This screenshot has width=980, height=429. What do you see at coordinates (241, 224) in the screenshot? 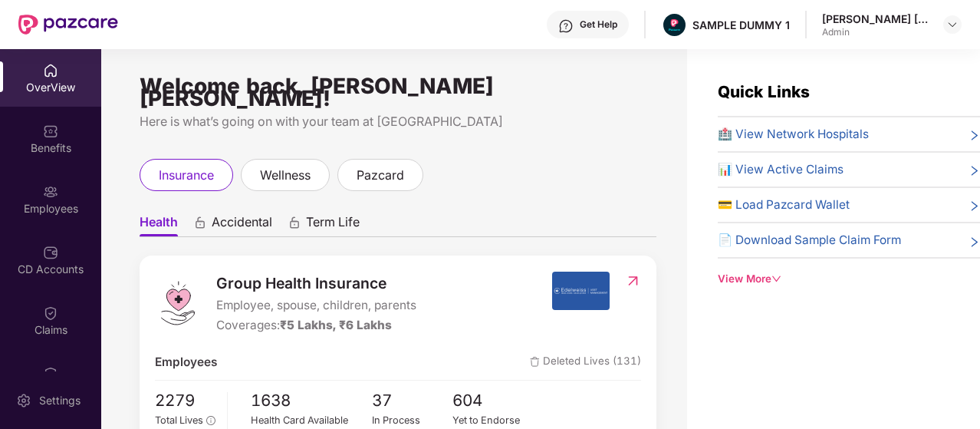
I see `span: Accidental` at bounding box center [241, 224].